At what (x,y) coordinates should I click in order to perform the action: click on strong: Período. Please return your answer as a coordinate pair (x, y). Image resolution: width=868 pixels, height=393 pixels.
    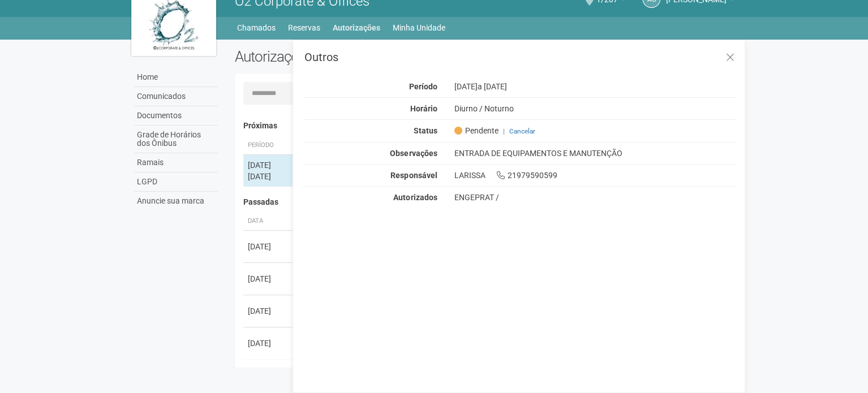
    Looking at the image, I should click on (423, 87).